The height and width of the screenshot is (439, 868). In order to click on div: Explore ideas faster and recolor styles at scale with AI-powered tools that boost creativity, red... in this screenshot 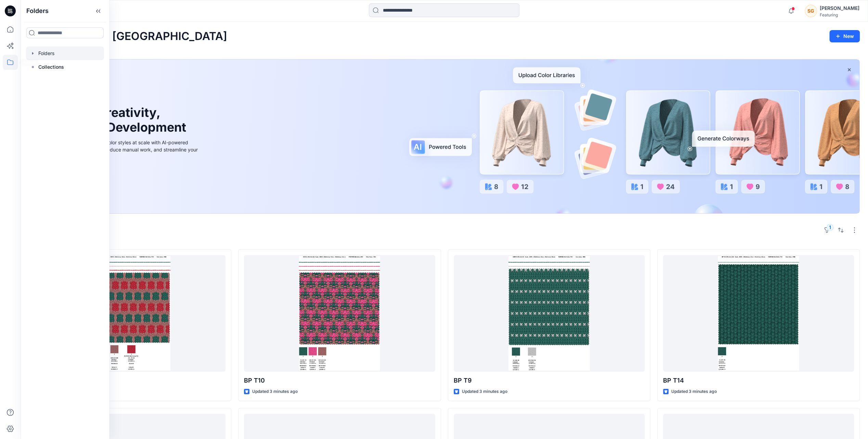, I will do `click(122, 150)`.